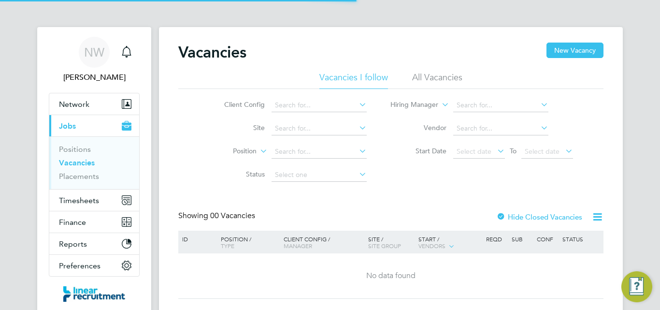 The width and height of the screenshot is (660, 310). What do you see at coordinates (67, 126) in the screenshot?
I see `span: Jobs` at bounding box center [67, 126].